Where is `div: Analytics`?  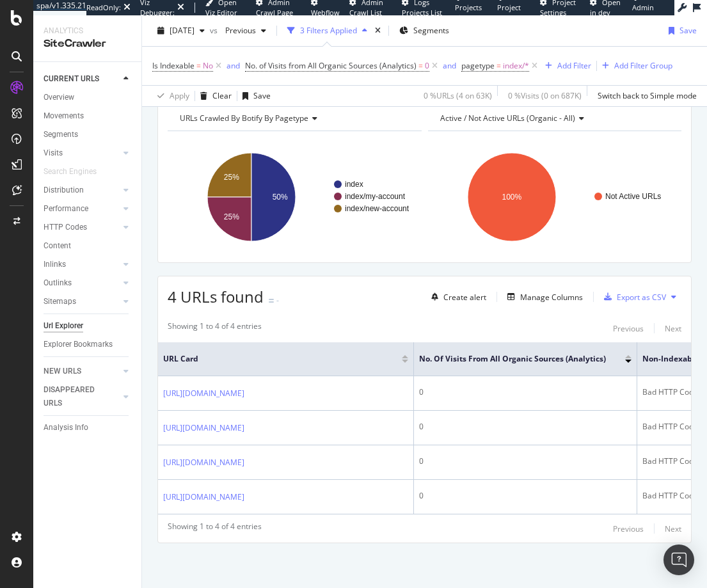 div: Analytics is located at coordinates (87, 31).